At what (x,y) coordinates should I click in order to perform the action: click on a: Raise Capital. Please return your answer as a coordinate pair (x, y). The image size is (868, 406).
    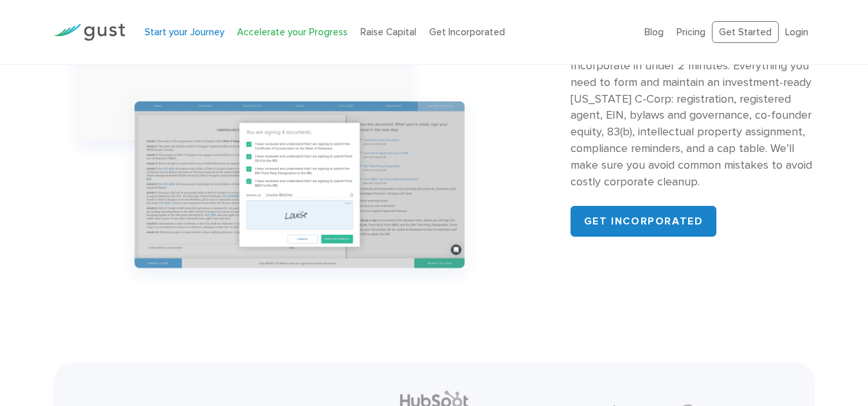
    Looking at the image, I should click on (388, 32).